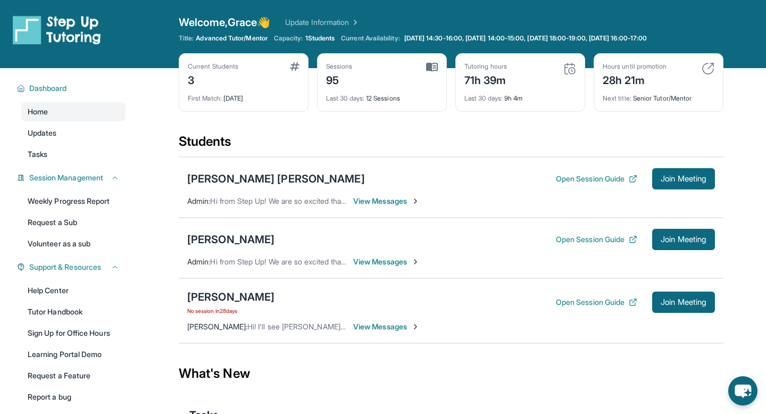 The image size is (766, 414). What do you see at coordinates (617, 98) in the screenshot?
I see `span: Next title :` at bounding box center [617, 98].